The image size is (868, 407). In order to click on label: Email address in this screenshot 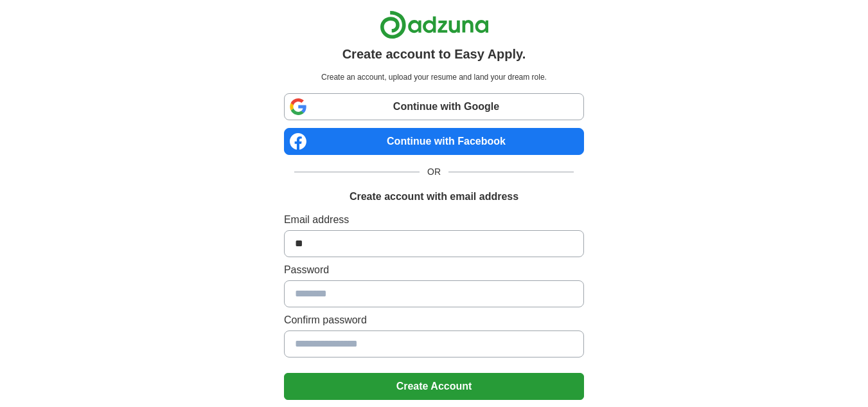, I will do `click(434, 220)`.